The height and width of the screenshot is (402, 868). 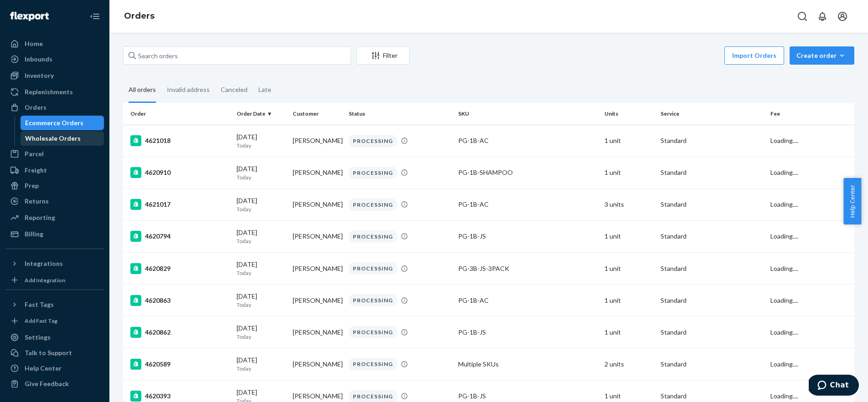 I want to click on div: Create order, so click(x=822, y=56).